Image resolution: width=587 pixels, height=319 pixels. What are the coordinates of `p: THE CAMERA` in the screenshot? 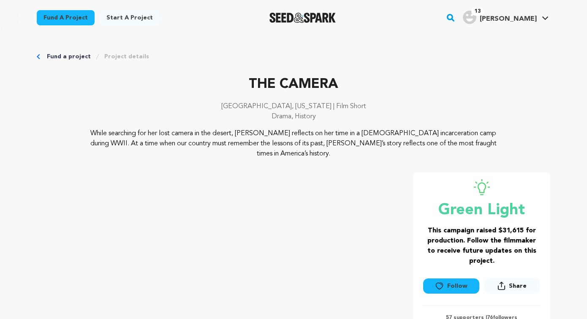 It's located at (294, 84).